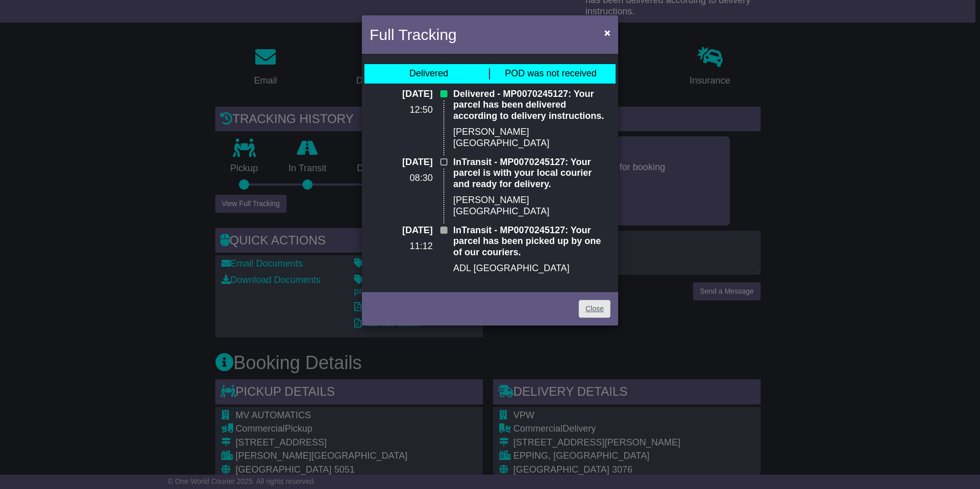 The height and width of the screenshot is (489, 980). What do you see at coordinates (401, 178) in the screenshot?
I see `p: 08:30` at bounding box center [401, 178].